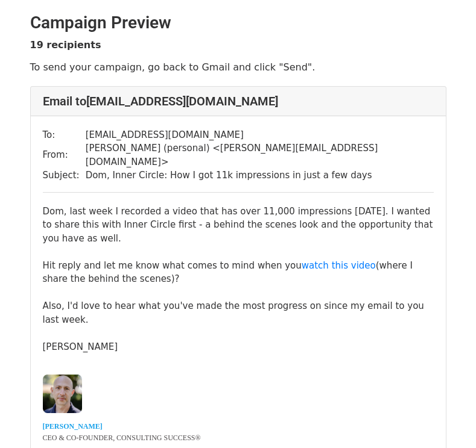  I want to click on td: Subject:, so click(64, 175).